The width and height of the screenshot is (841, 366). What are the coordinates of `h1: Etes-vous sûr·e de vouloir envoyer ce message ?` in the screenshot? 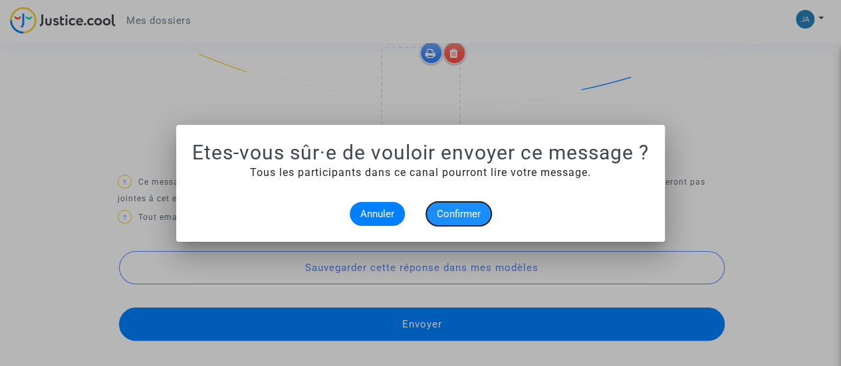 It's located at (420, 153).